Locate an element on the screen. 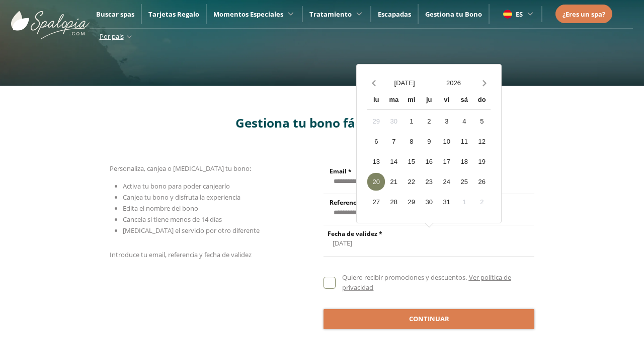 This screenshot has width=644, height=363. div: 27 is located at coordinates (376, 201).